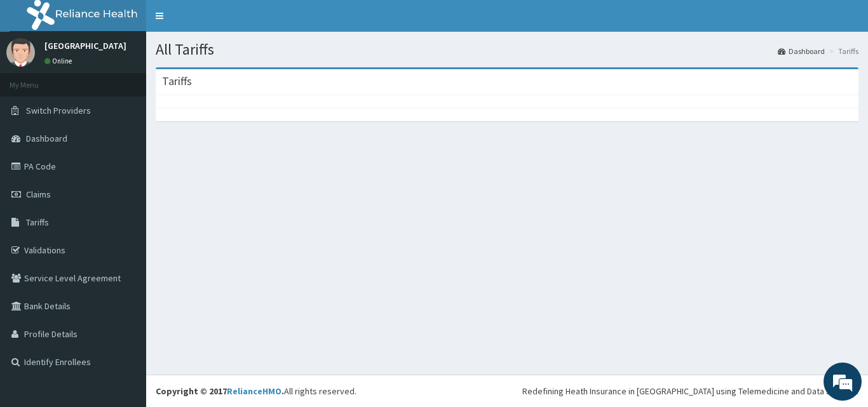 This screenshot has width=868, height=407. What do you see at coordinates (507, 391) in the screenshot?
I see `footer: All rights reserved.` at bounding box center [507, 391].